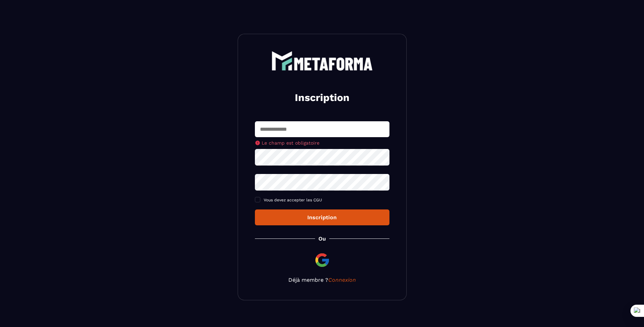 The width and height of the screenshot is (644, 327). Describe the element at coordinates (322, 238) in the screenshot. I see `p: Ou` at that location.